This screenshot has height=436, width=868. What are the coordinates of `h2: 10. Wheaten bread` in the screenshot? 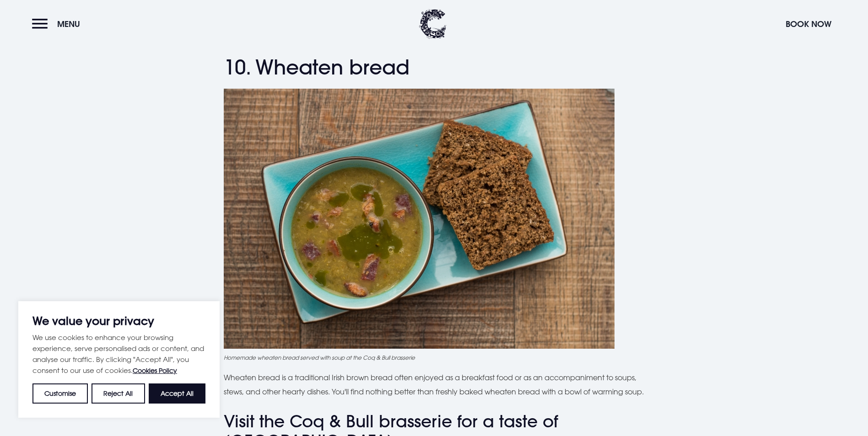 It's located at (434, 67).